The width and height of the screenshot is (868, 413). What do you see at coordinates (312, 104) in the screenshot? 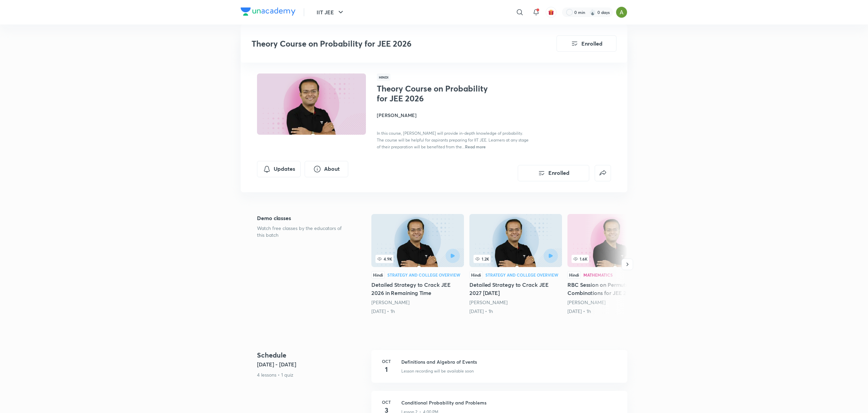
I see `img: Thumbnail` at bounding box center [312, 104].